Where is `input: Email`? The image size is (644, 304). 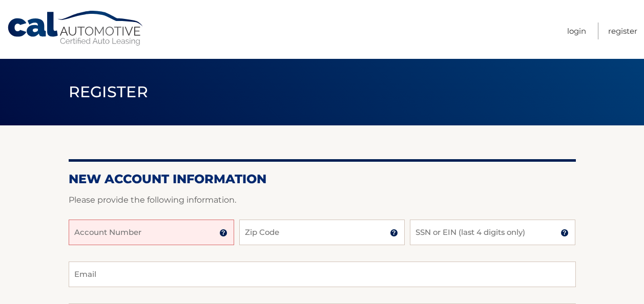
input: Email is located at coordinates (322, 275).